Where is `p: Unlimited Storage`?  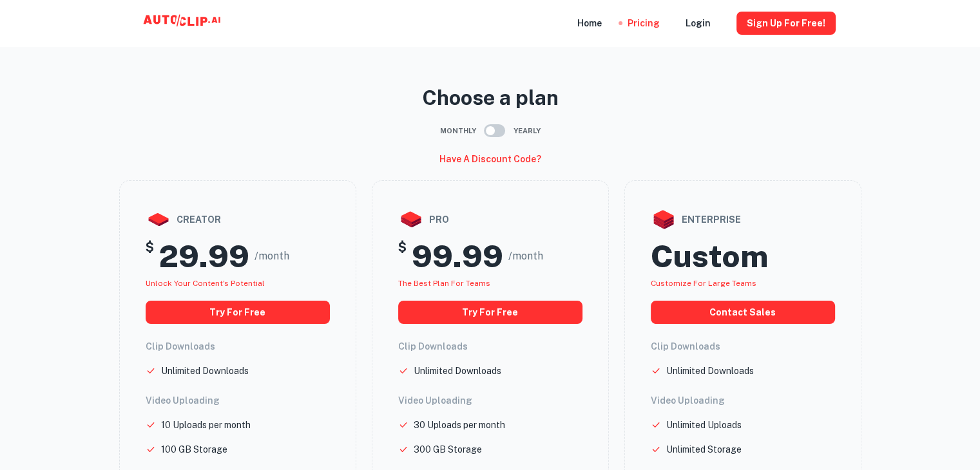 p: Unlimited Storage is located at coordinates (704, 449).